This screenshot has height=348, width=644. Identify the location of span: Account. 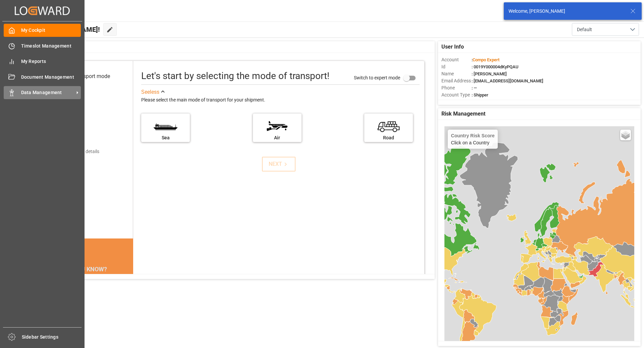
(456, 60).